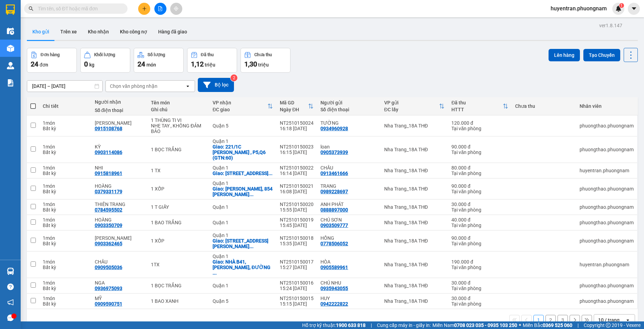 The width and height of the screenshot is (644, 329). What do you see at coordinates (479, 261) in the screenshot?
I see `div: 190.000 đ` at bounding box center [479, 261].